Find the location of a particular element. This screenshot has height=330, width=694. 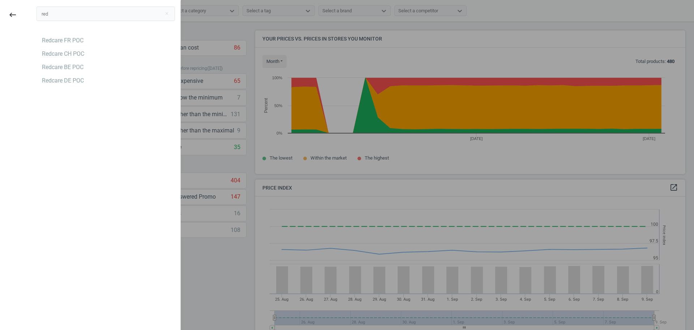

button: Close is located at coordinates (167, 14).